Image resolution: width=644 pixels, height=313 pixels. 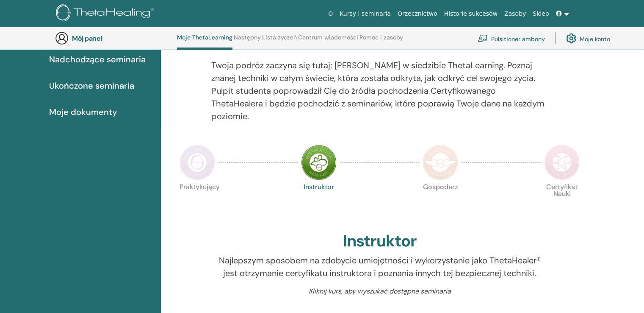 I want to click on img: logo.png, so click(x=106, y=14).